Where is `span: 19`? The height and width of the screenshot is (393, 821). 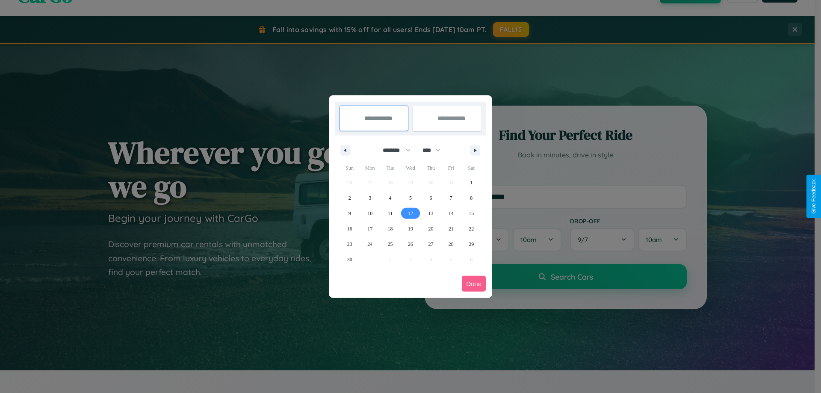 span: 19 is located at coordinates (410, 229).